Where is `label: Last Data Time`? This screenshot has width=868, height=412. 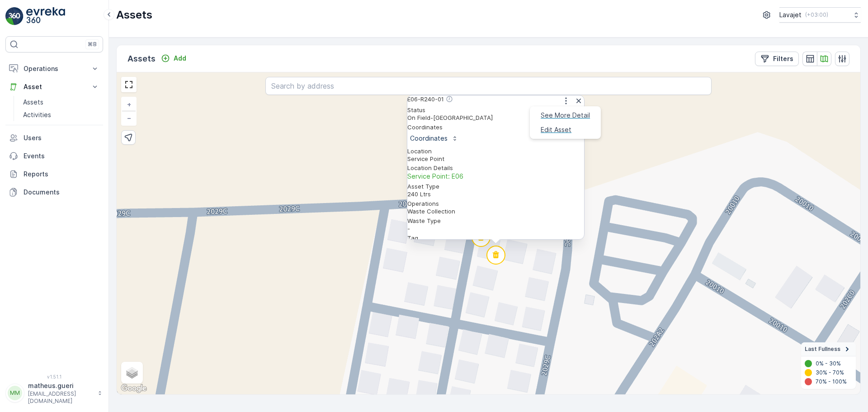 label: Last Data Time is located at coordinates (141, 393).